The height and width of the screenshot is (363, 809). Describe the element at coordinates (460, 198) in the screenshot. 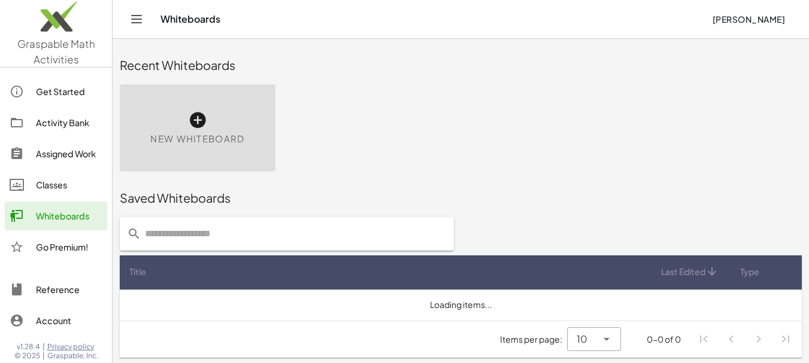

I see `div: Saved Whiteboards` at that location.